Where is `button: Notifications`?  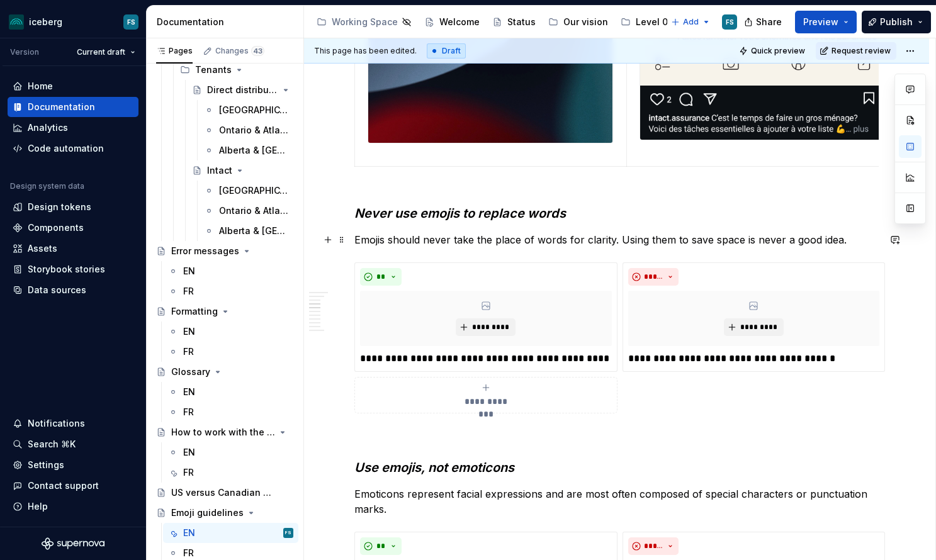 button: Notifications is located at coordinates (73, 424).